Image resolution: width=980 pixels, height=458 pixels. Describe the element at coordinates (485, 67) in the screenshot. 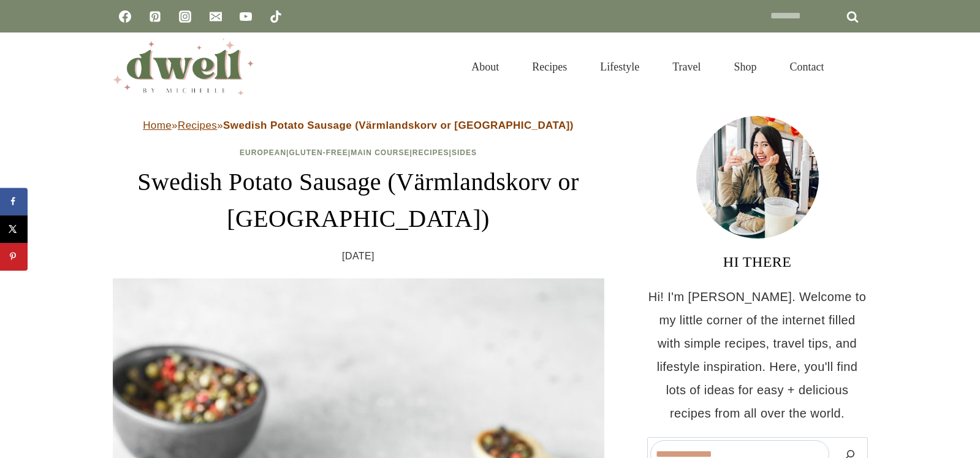

I see `a: About` at that location.